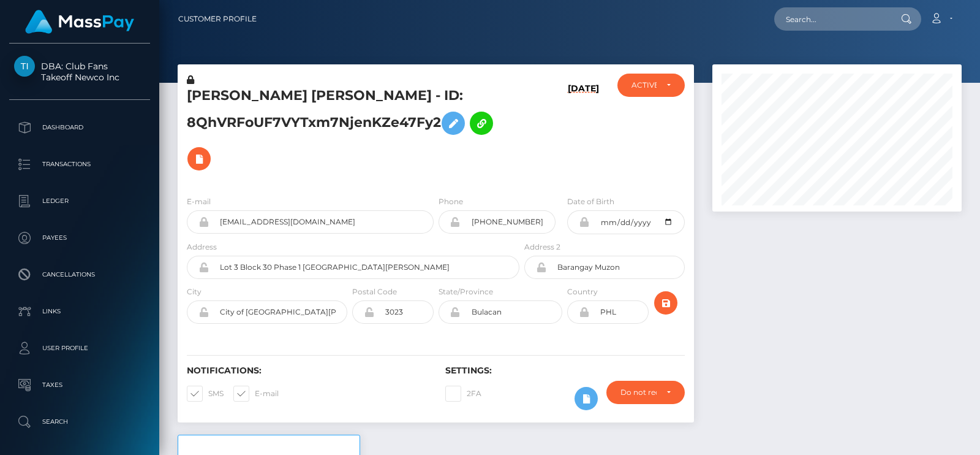 The width and height of the screenshot is (980, 455). I want to click on a: Links, so click(79, 312).